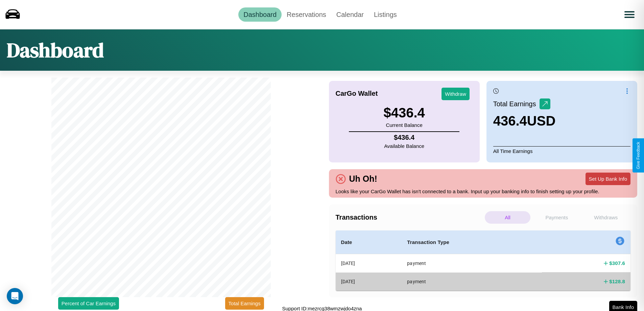  I want to click on h4: Transactions, so click(409, 217).